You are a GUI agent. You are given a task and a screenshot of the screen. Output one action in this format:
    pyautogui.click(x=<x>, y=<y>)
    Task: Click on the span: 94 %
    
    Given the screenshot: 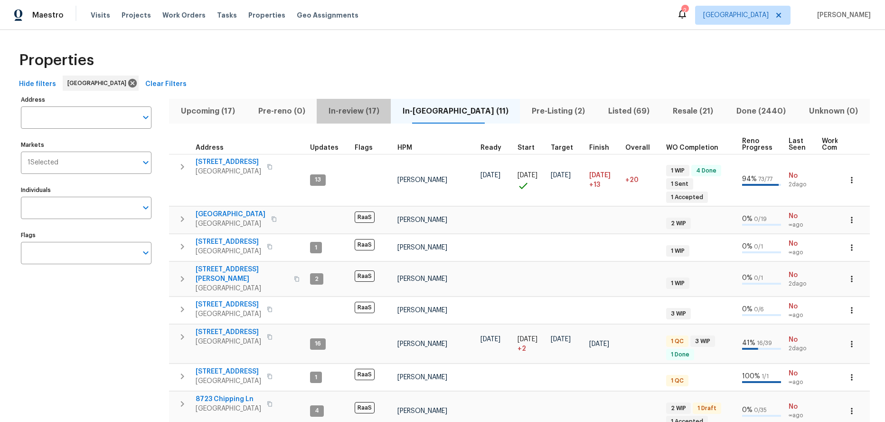 What is the action you would take?
    pyautogui.click(x=749, y=179)
    